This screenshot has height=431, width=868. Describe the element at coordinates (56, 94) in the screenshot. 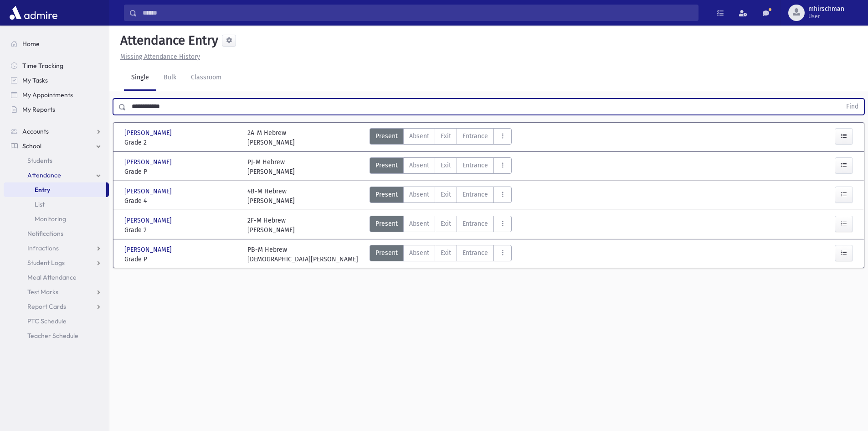

I see `a: My Appointments` at that location.